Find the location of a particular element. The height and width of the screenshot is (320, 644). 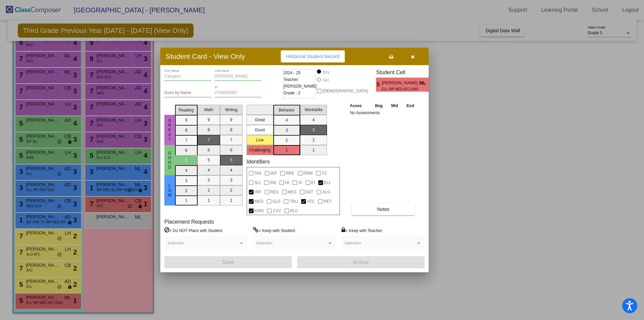

span: 5 is located at coordinates (378, 85).